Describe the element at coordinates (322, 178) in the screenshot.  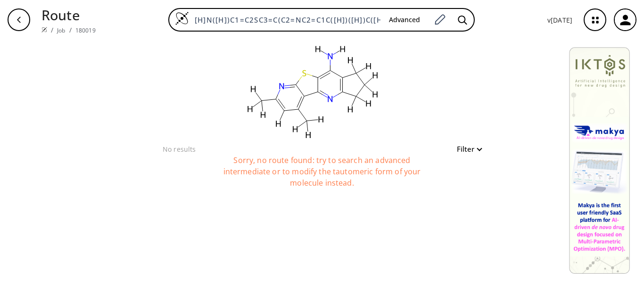
I see `div: Sorry, no route found: try to search an advanced intermediate or to modify the tautomeric form of...` at that location.